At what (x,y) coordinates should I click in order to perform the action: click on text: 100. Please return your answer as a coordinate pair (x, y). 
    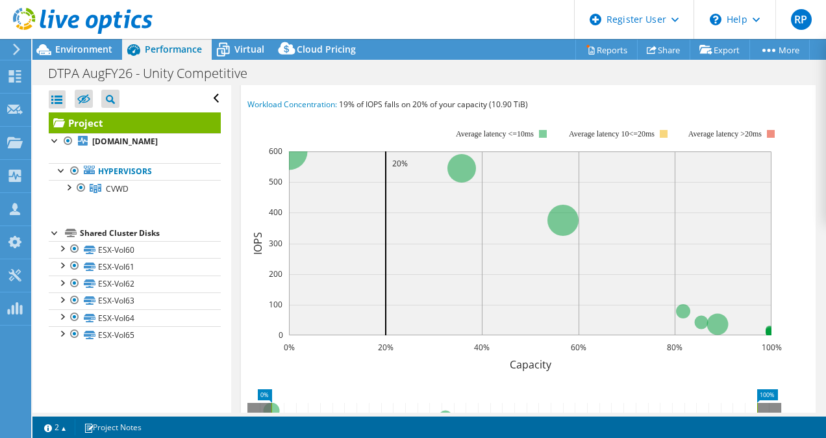
    Looking at the image, I should click on (275, 304).